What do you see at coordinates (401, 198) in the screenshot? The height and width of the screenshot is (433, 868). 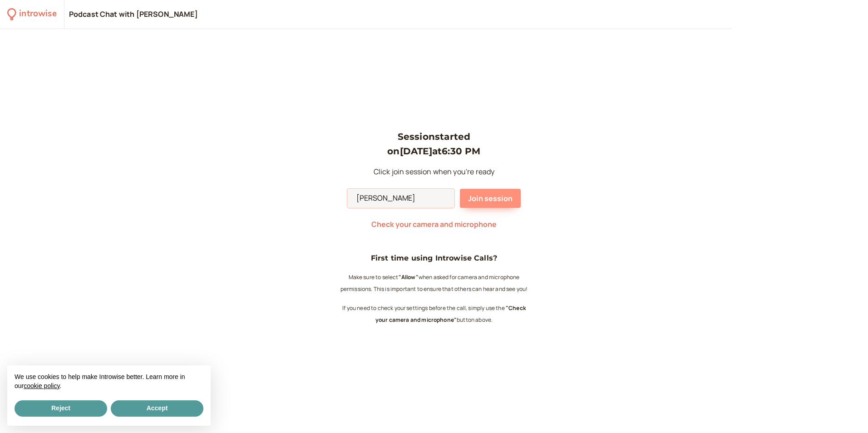 I see `input: Your Name` at bounding box center [401, 198].